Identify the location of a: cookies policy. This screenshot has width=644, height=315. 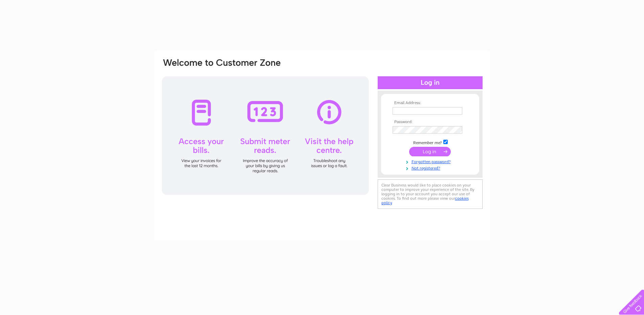
(425, 200).